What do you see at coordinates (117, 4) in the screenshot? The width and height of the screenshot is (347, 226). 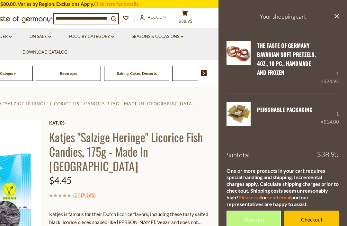 I see `a: Click here for details.` at bounding box center [117, 4].